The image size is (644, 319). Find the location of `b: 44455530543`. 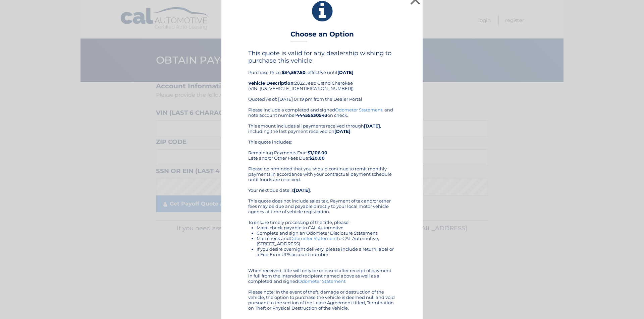

b: 44455530543 is located at coordinates (312, 115).